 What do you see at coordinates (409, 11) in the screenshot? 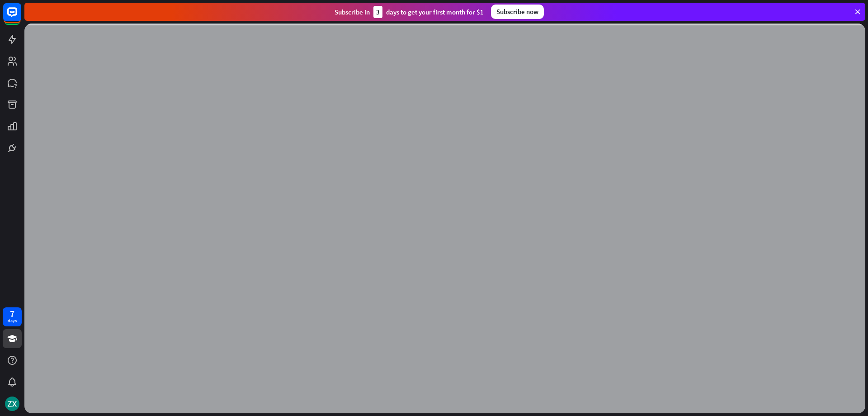
I see `div: Subscribe in days to get your first month for $1` at bounding box center [409, 11].